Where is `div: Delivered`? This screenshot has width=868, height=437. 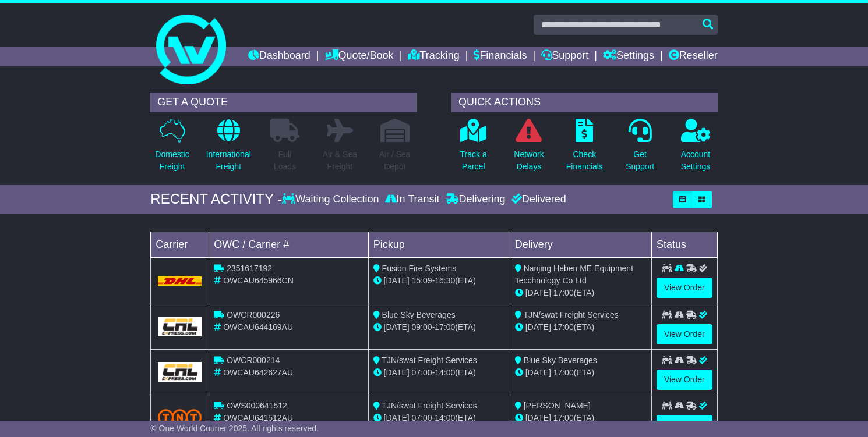
div: Delivered is located at coordinates (537, 200).